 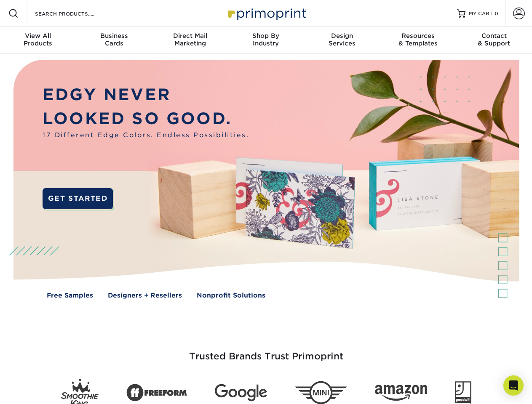 I want to click on a: Resources& Templates, so click(x=418, y=40).